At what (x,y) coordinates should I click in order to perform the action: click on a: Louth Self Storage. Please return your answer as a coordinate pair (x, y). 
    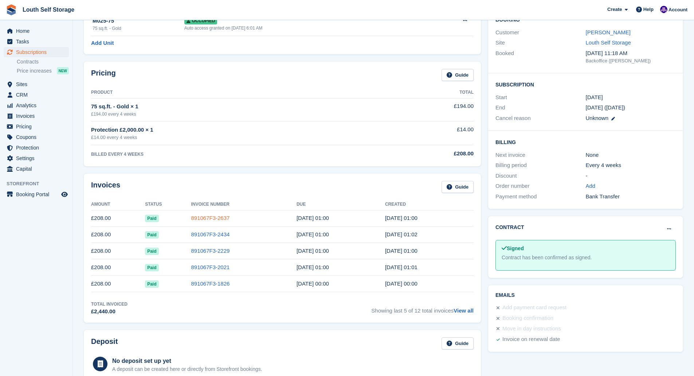
    Looking at the image, I should click on (48, 9).